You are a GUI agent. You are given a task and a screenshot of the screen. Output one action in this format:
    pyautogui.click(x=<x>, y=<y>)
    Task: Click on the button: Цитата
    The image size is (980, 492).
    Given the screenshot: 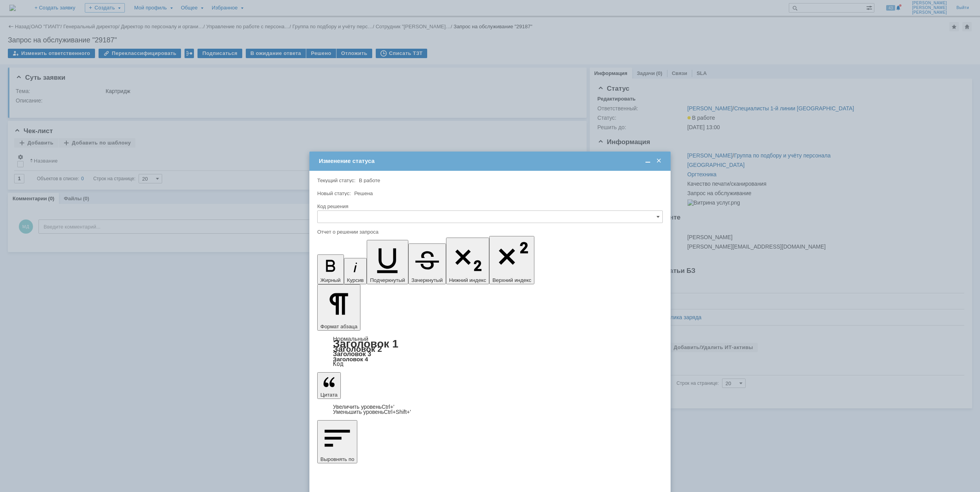 What is the action you would take?
    pyautogui.click(x=329, y=386)
    